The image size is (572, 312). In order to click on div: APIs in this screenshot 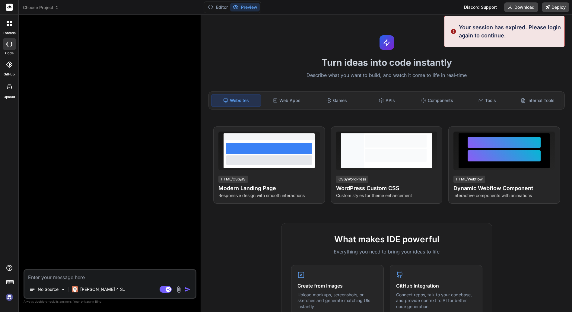, I will do `click(386, 100)`.